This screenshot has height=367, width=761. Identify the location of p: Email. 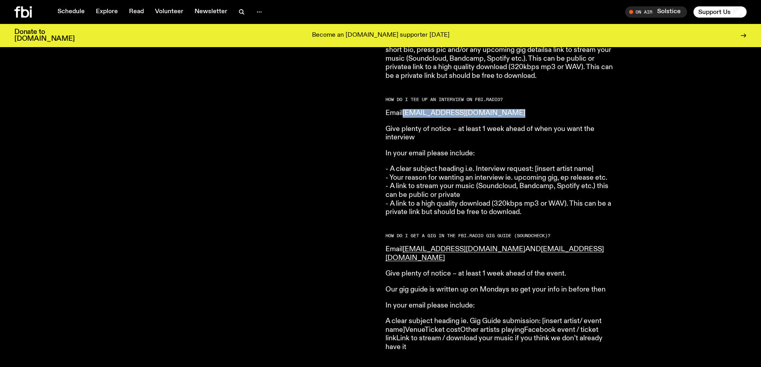
(500, 113).